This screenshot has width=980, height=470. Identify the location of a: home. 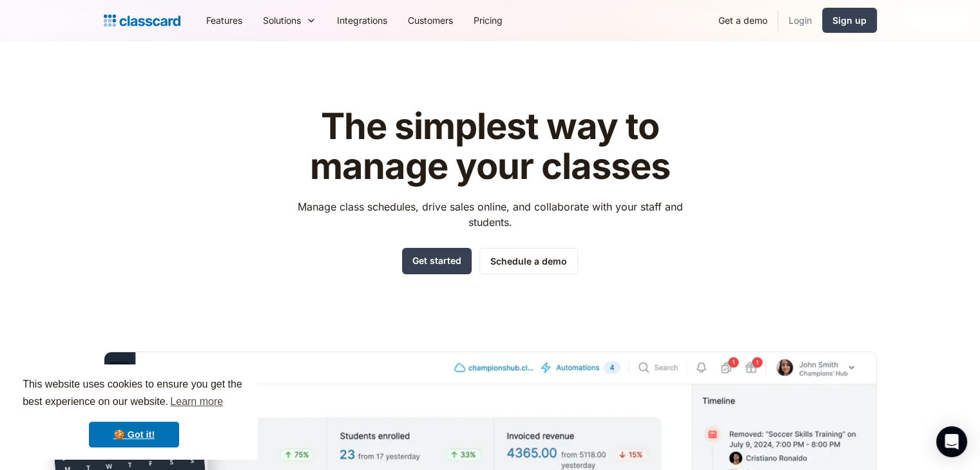
(142, 20).